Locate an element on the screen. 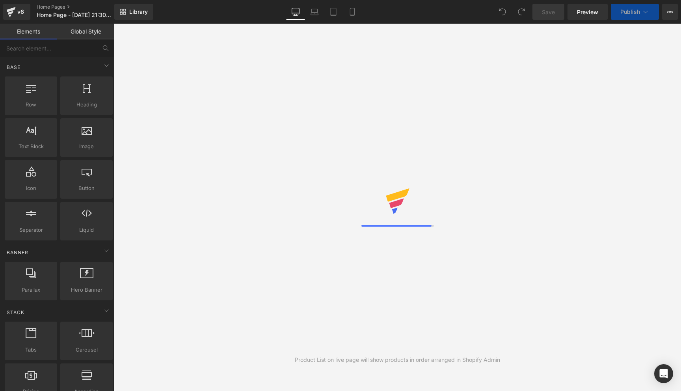 Image resolution: width=681 pixels, height=391 pixels. button: More is located at coordinates (670, 12).